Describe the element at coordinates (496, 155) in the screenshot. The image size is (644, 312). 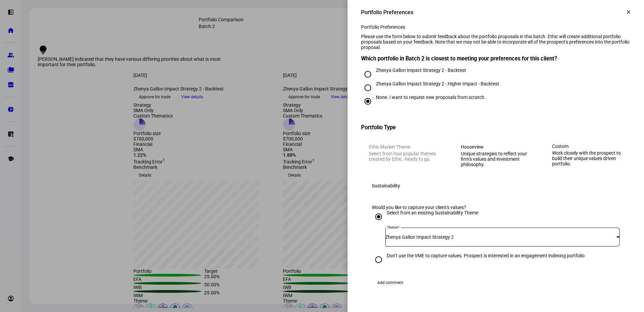
I see `eth-mega-radio-button: Houseview` at that location.